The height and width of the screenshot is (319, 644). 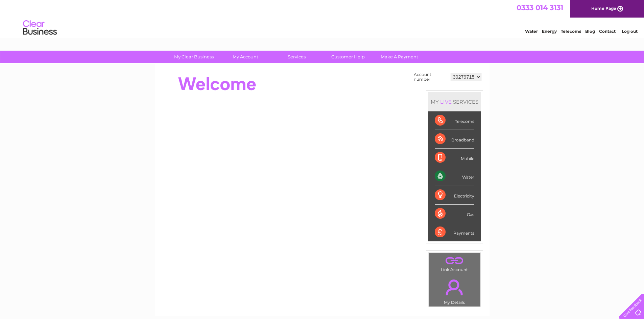 I want to click on a: Contact, so click(x=607, y=31).